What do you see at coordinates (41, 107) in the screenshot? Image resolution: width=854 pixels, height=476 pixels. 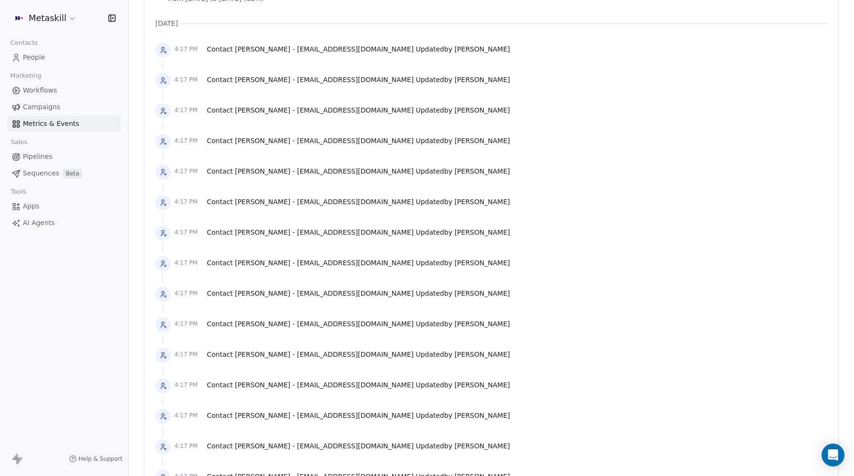 I see `span: Campaigns` at bounding box center [41, 107].